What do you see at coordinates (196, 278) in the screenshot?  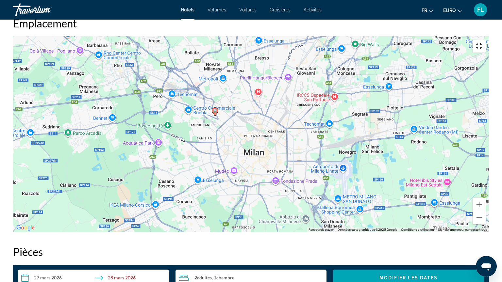 I see `font: 2` at bounding box center [196, 278].